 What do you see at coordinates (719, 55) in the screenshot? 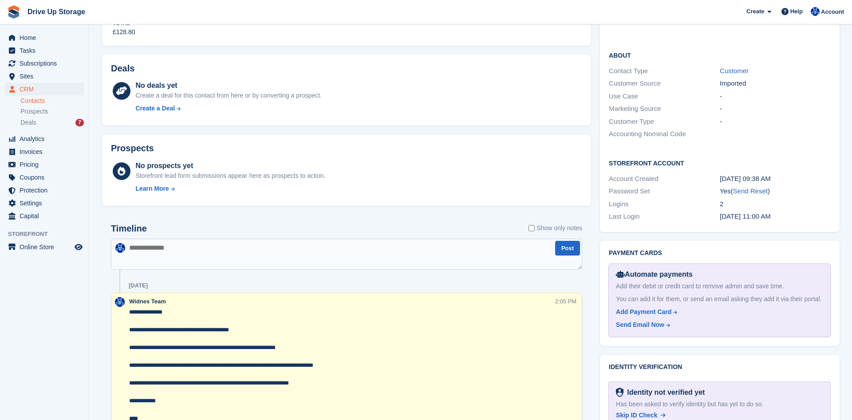
I see `h2: About` at bounding box center [719, 55].